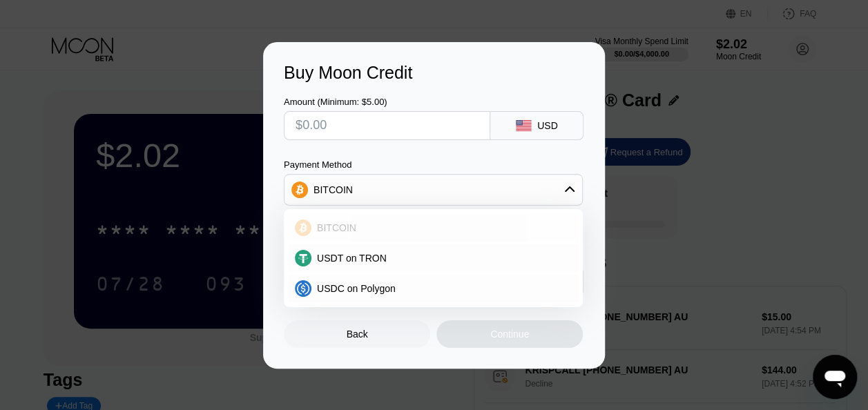 This screenshot has height=410, width=868. What do you see at coordinates (433, 258) in the screenshot?
I see `div: USDT on TRON` at bounding box center [433, 258].